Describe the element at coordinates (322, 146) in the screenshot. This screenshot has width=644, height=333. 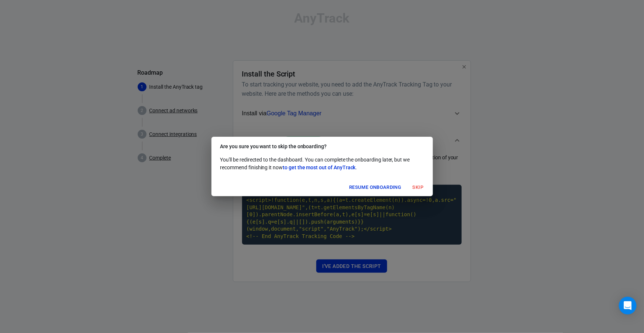
I see `h2: Are you sure you want to skip the onboarding?` at that location.